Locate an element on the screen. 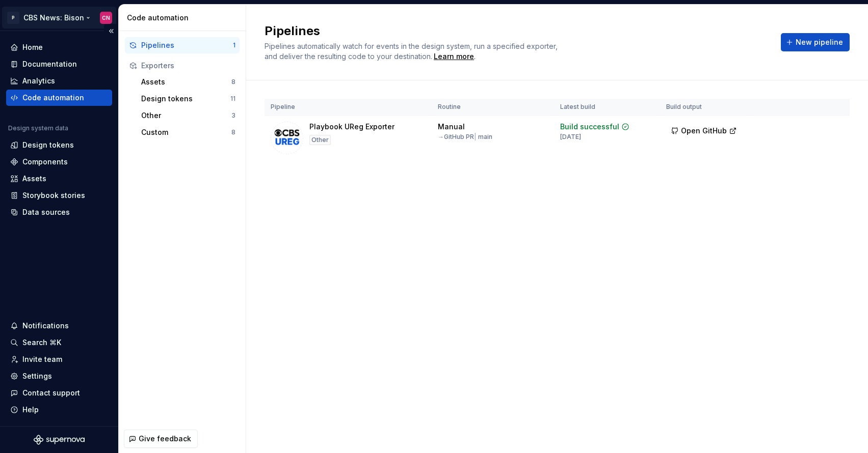  a: Settings is located at coordinates (59, 376).